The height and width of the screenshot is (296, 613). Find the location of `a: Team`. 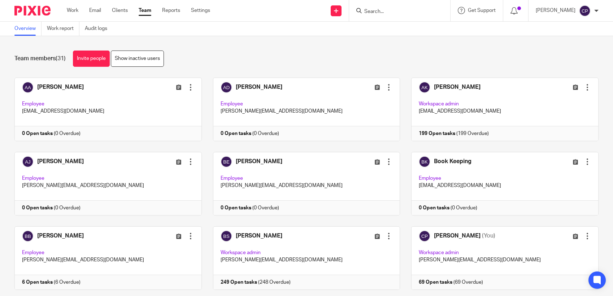

a: Team is located at coordinates (145, 10).